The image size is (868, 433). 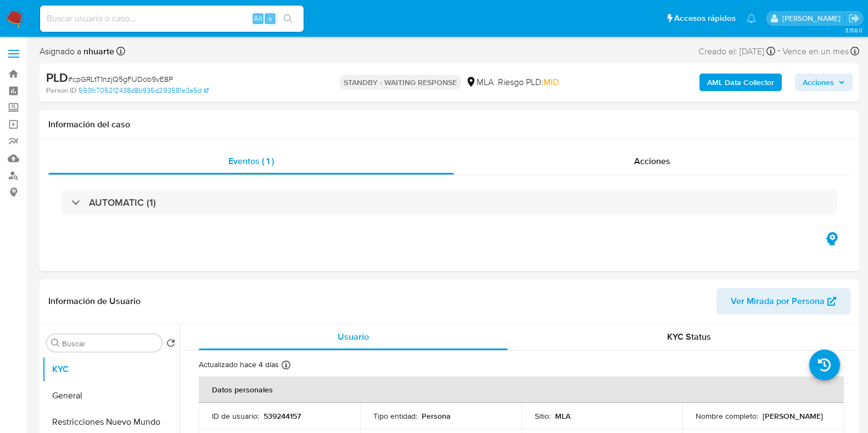 I want to click on a: 593fc7052f2438d8b936d293581e3a5d, so click(x=143, y=90).